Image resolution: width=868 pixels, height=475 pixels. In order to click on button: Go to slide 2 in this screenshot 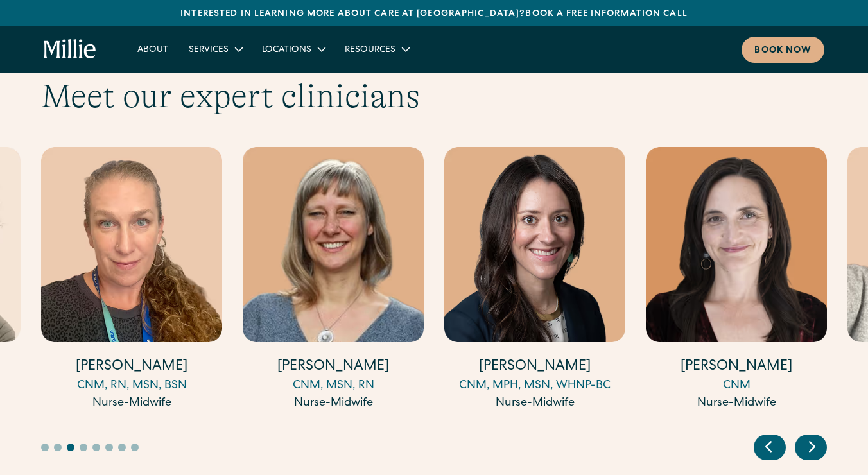, I will do `click(58, 448)`.